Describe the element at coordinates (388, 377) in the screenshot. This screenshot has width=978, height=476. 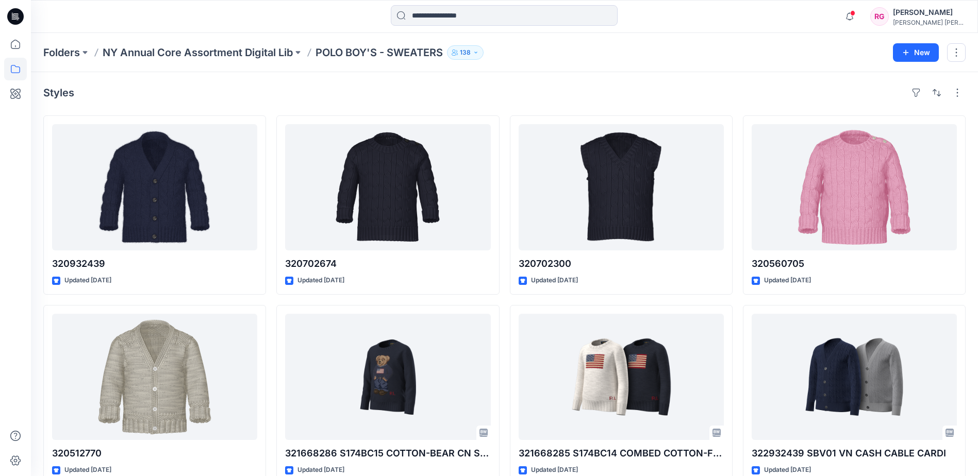
I see `a: 321668286 S174BC15 COTTON-BEAR CN SWTR-TOPS-SWEATER` at that location.